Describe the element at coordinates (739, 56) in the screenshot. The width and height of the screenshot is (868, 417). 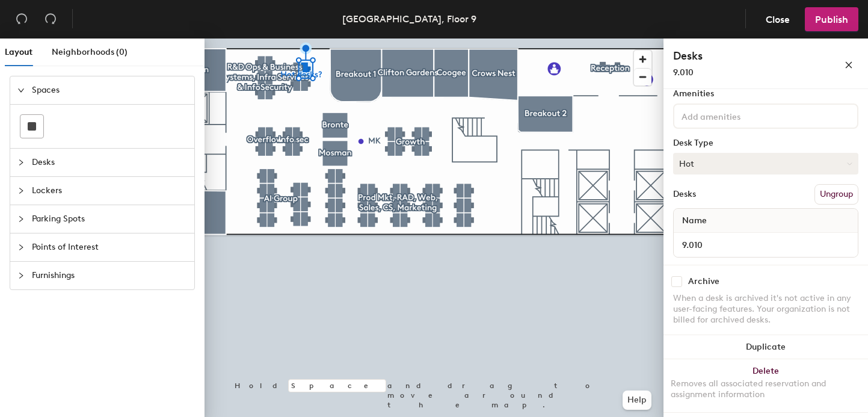
I see `h4: Desks` at that location.